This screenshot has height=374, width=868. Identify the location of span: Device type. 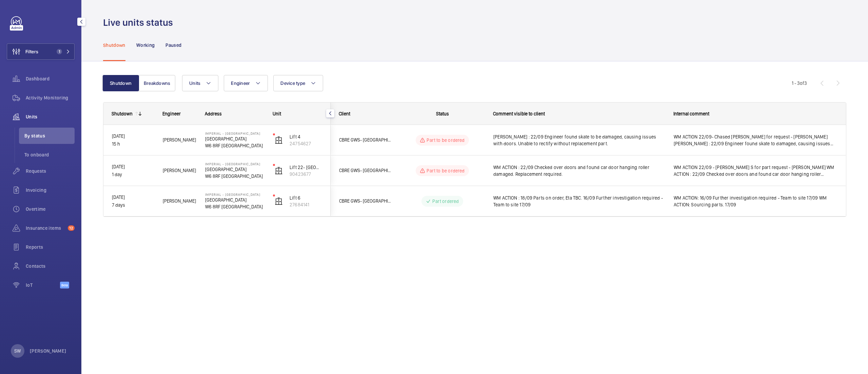
(293, 83).